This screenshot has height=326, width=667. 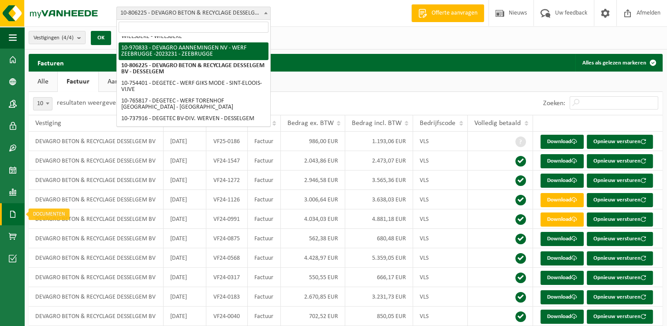 What do you see at coordinates (194, 86) in the screenshot?
I see `li: 10-754401 - DEGETEC - WERF GIKS MODE - SINT-ELOOIS-VIJVE` at bounding box center [194, 86].